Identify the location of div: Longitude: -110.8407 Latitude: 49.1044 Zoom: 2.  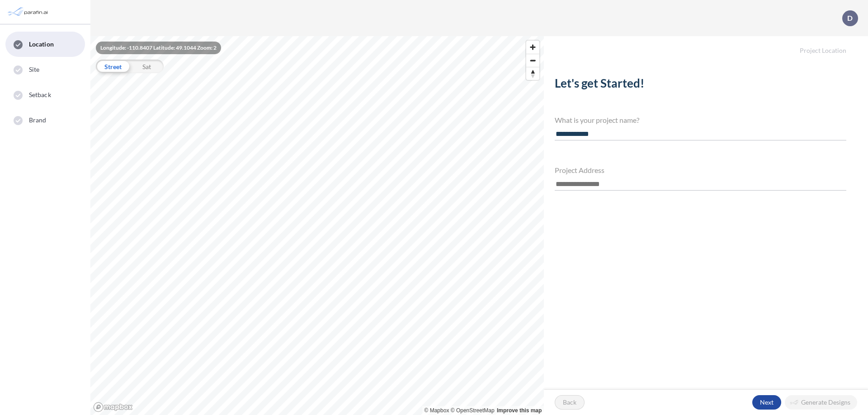
(158, 48).